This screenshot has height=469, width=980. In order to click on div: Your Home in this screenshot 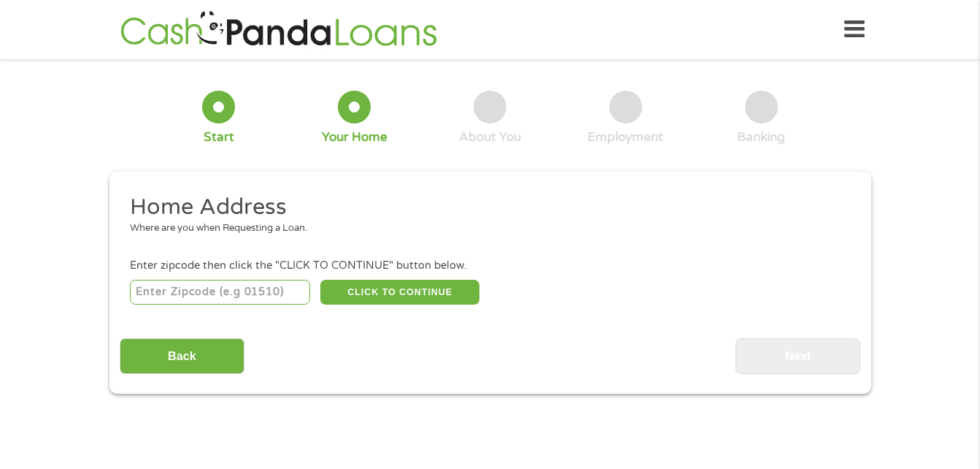, I will do `click(354, 137)`.